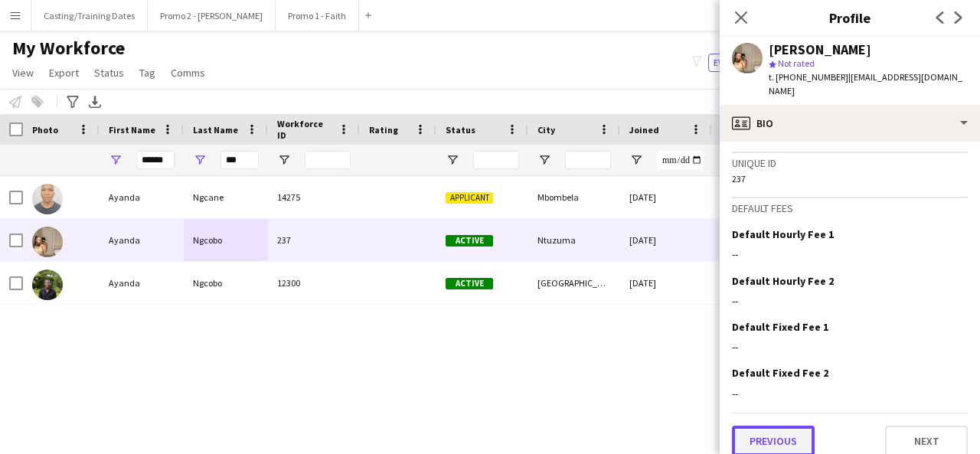 The height and width of the screenshot is (454, 980). I want to click on input: City Filter Input, so click(588, 160).